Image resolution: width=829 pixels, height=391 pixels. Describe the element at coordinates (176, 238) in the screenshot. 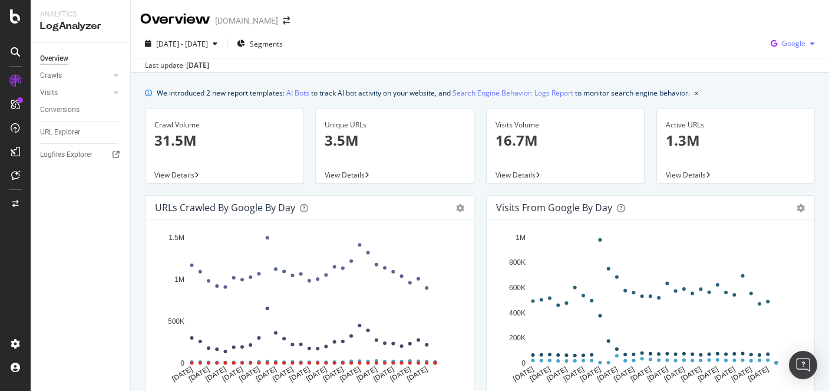

I see `text: 1.5M` at that location.